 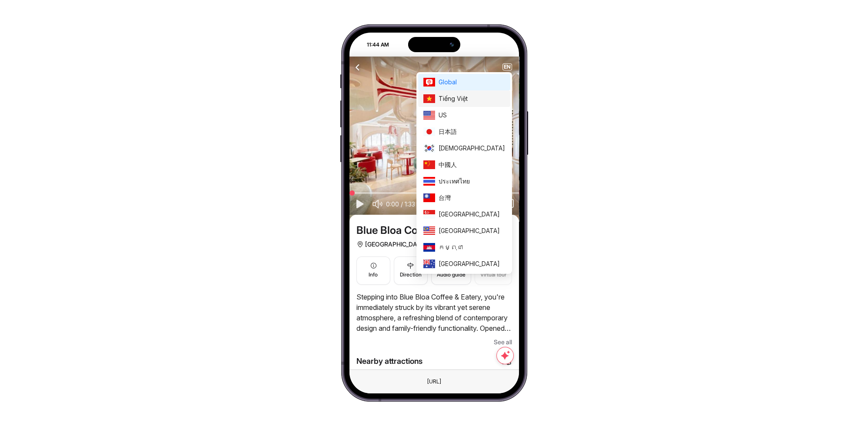 I want to click on img: Malaysian, so click(x=429, y=231).